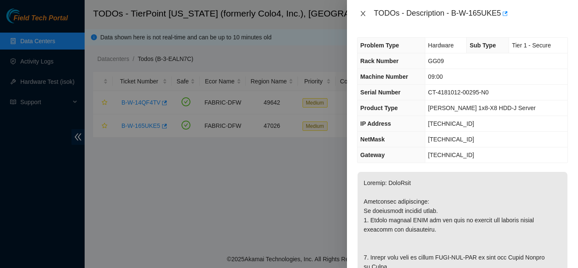 The height and width of the screenshot is (268, 578). What do you see at coordinates (435, 77) in the screenshot?
I see `span: 09:00` at bounding box center [435, 77].